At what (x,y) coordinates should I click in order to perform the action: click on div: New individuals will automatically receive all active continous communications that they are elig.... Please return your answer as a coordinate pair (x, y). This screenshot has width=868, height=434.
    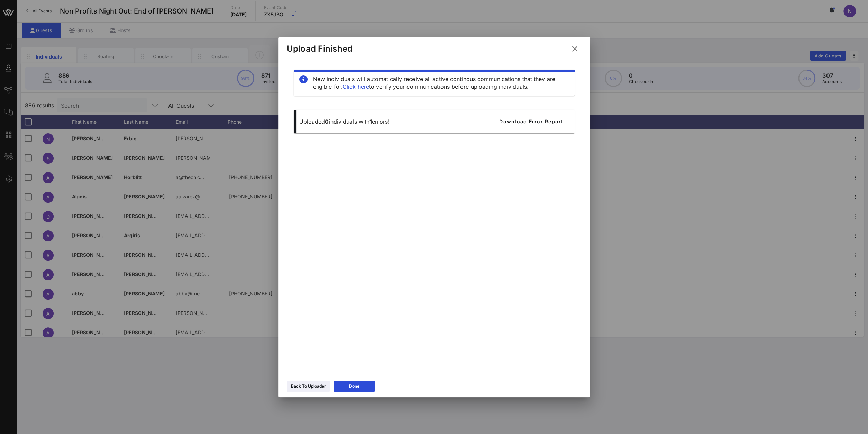
    Looking at the image, I should click on (441, 83).